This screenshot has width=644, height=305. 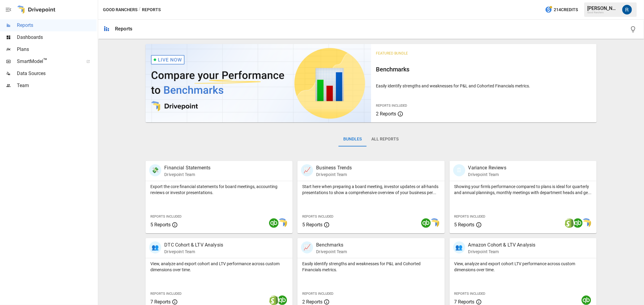 I want to click on h6: Benchmarks, so click(x=483, y=69).